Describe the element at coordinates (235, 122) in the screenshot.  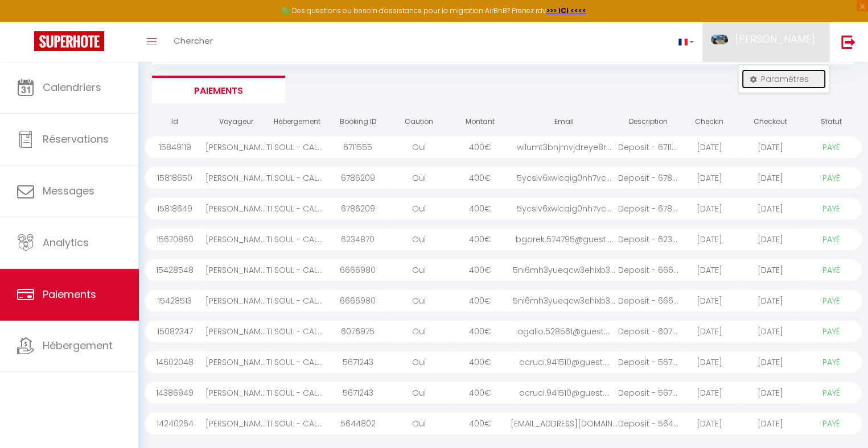
I see `th: Voyageur` at that location.